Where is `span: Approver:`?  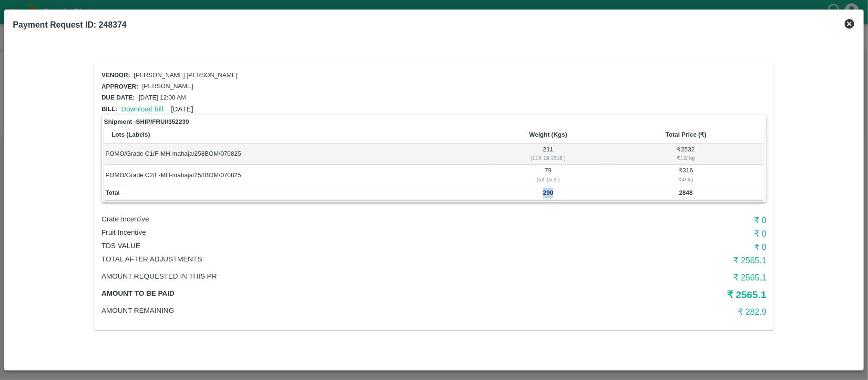
span: Approver: is located at coordinates (119, 87).